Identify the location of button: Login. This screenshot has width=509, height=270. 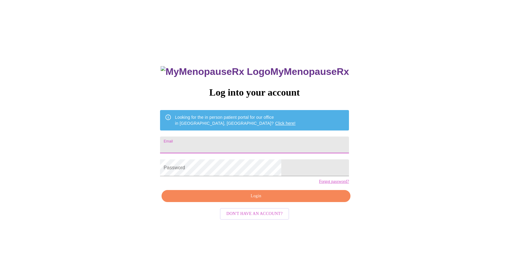
(256, 196).